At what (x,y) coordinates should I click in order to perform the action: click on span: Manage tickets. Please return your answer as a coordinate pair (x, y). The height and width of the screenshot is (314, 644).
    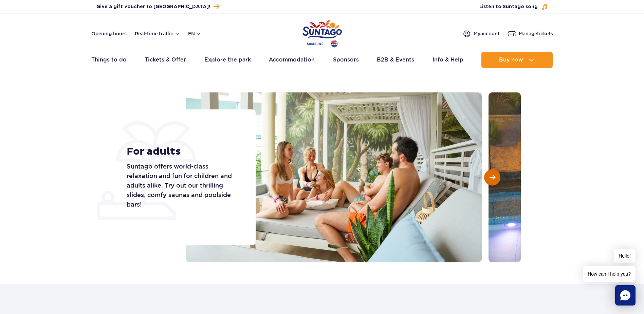
    Looking at the image, I should click on (536, 34).